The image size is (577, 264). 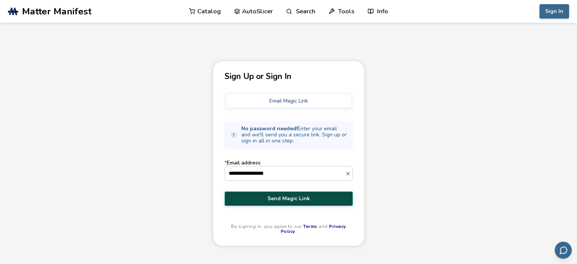 What do you see at coordinates (289, 229) in the screenshot?
I see `p: By signing in, you agree to our and .` at bounding box center [289, 229].